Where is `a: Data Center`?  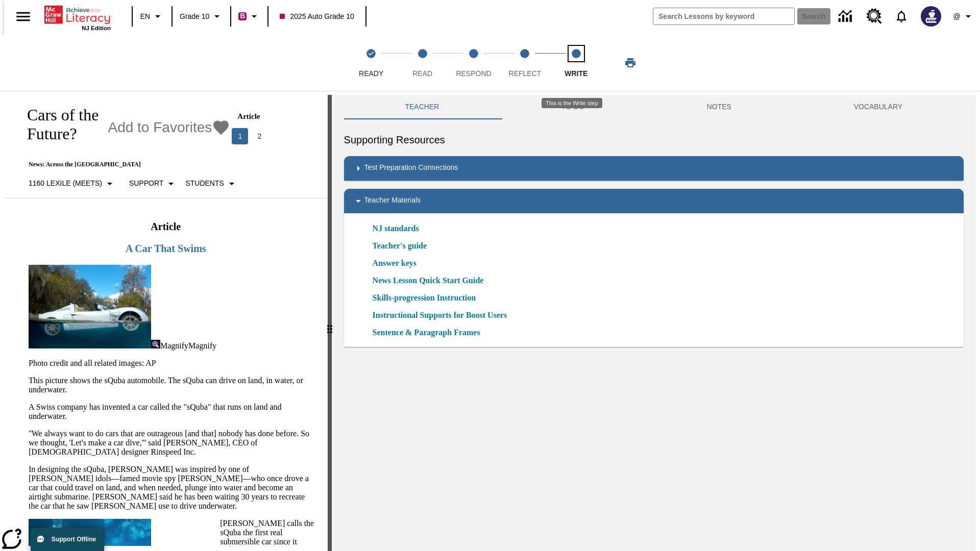 a: Data Center is located at coordinates (847, 16).